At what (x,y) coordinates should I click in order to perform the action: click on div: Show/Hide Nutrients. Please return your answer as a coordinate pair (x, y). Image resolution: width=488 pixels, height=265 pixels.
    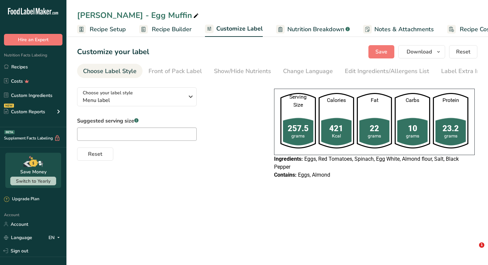
    Looking at the image, I should click on (243, 71).